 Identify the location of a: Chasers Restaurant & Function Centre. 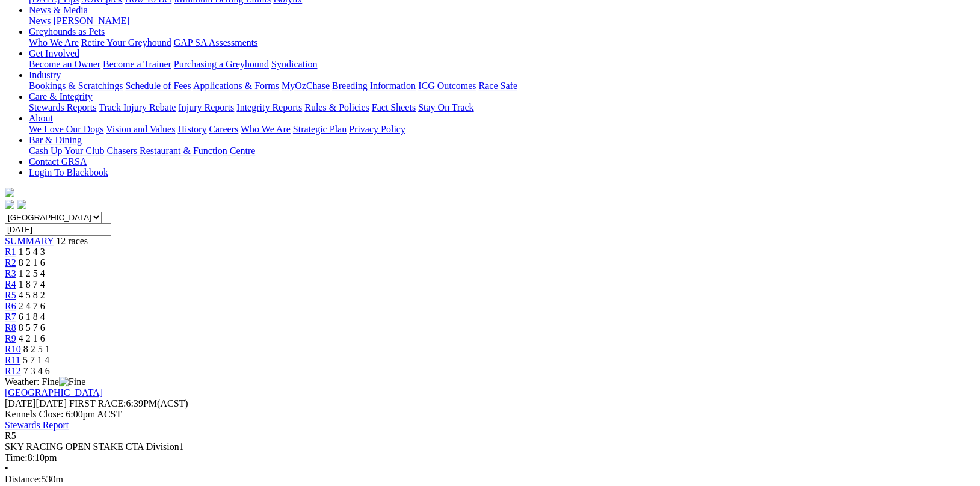
(181, 151).